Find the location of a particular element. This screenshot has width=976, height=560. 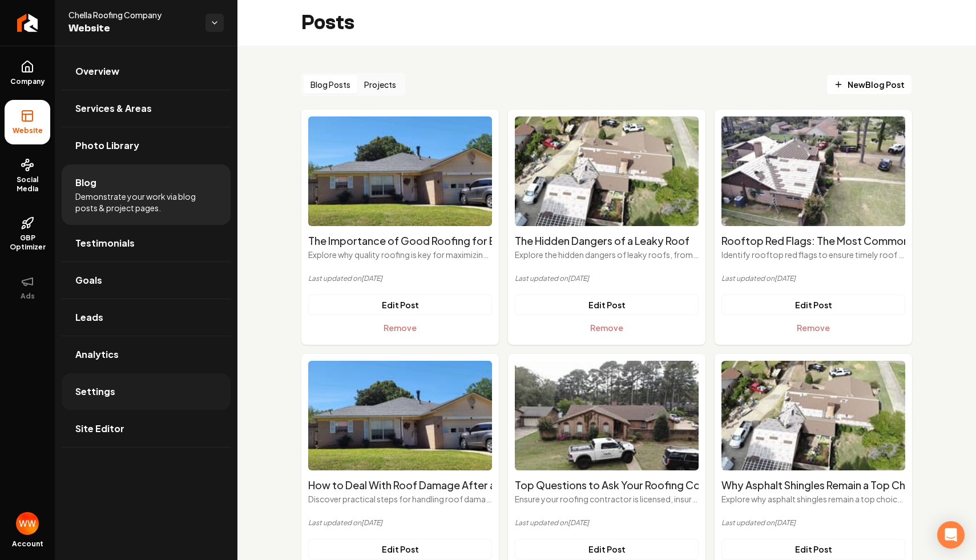

img: Why Asphalt Shingles Remain a Top Choice for Homeowners Today's featured image is located at coordinates (814, 416).